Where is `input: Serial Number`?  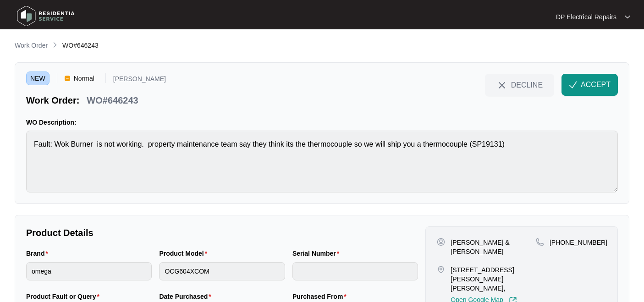 input: Serial Number is located at coordinates (355, 271).